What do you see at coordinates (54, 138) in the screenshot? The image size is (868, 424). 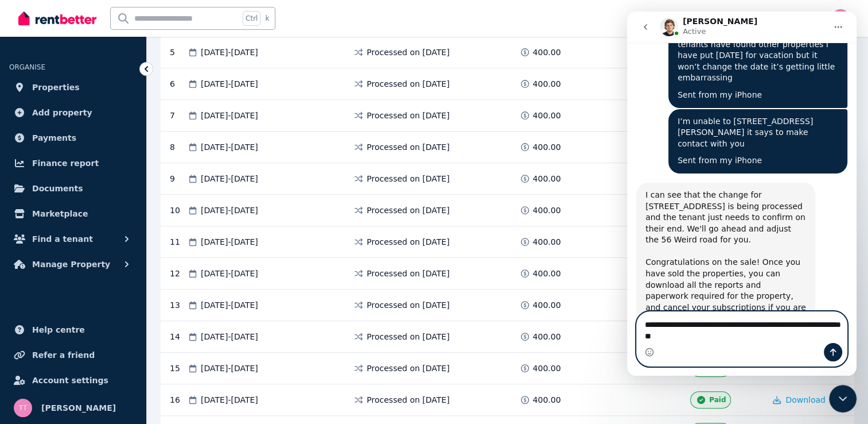 I see `span: Payments` at bounding box center [54, 138].